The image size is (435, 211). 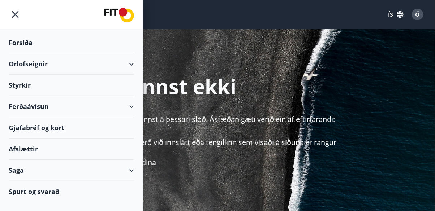 What do you see at coordinates (229, 143) in the screenshot?
I see `li: Slóðin á síðuna er ekki til, villa var gerð við innslátt eða tengillinn sem vísaði á síðuna er ra...` at bounding box center [229, 143].